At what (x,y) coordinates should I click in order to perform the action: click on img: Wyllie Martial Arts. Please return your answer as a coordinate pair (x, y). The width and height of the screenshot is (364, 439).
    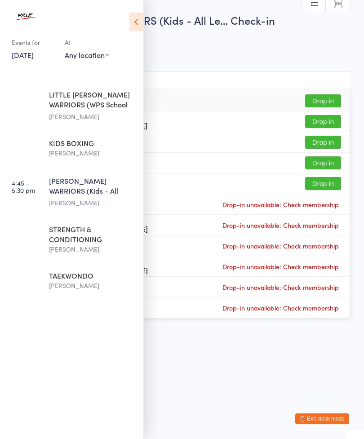
    Looking at the image, I should click on (26, 16).